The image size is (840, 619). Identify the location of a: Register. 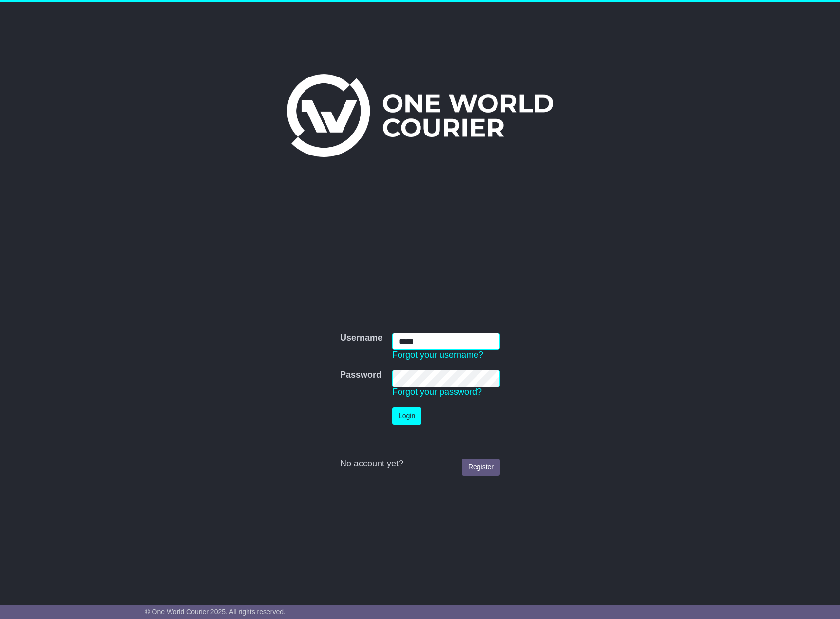
(481, 467).